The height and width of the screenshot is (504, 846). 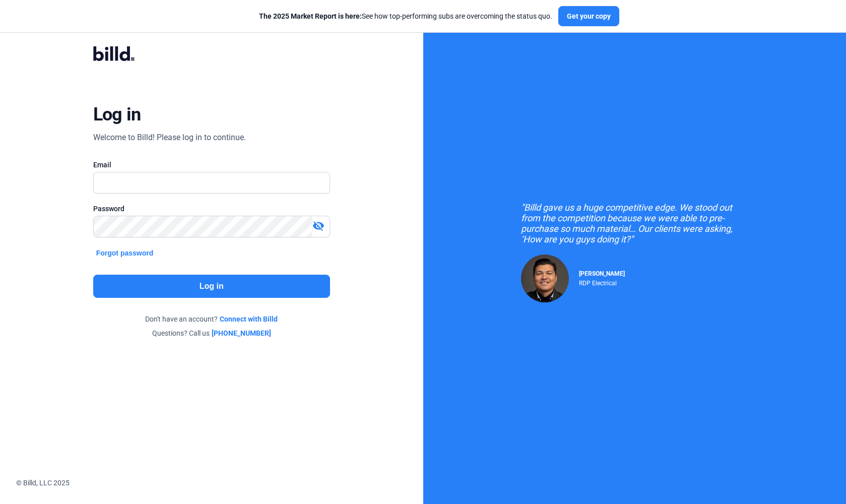 I want to click on div: Password, so click(x=211, y=208).